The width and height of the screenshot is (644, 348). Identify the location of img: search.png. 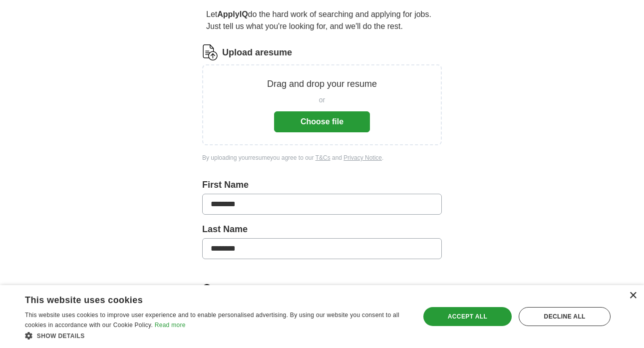
(208, 290).